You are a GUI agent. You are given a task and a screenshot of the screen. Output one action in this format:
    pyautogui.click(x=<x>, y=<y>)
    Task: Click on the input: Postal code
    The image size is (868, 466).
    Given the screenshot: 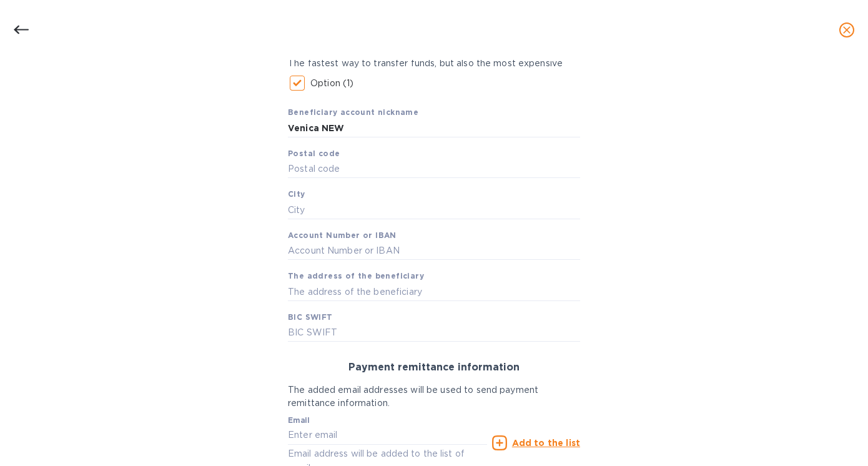 What is the action you would take?
    pyautogui.click(x=434, y=169)
    